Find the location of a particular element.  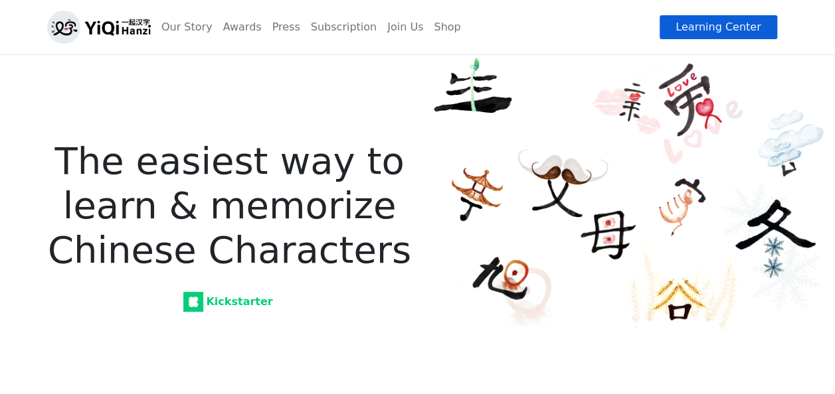

a: Learning Center is located at coordinates (718, 27).